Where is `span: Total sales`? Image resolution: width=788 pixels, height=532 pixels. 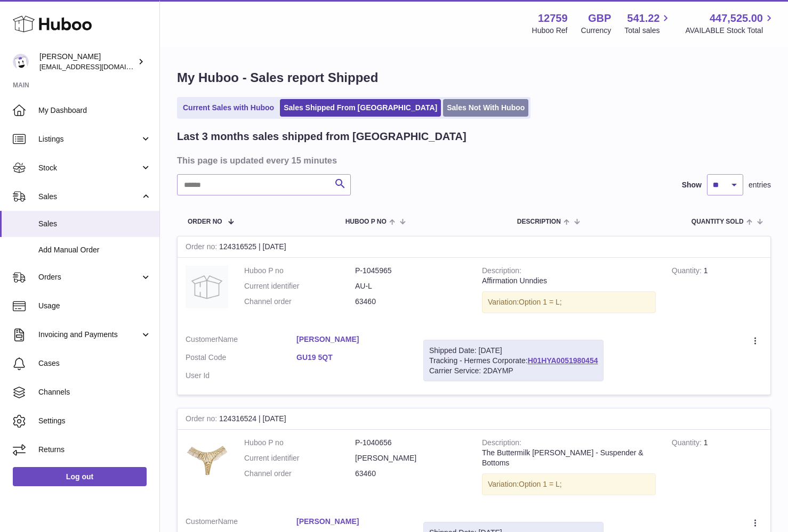 span: Total sales is located at coordinates (648, 30).